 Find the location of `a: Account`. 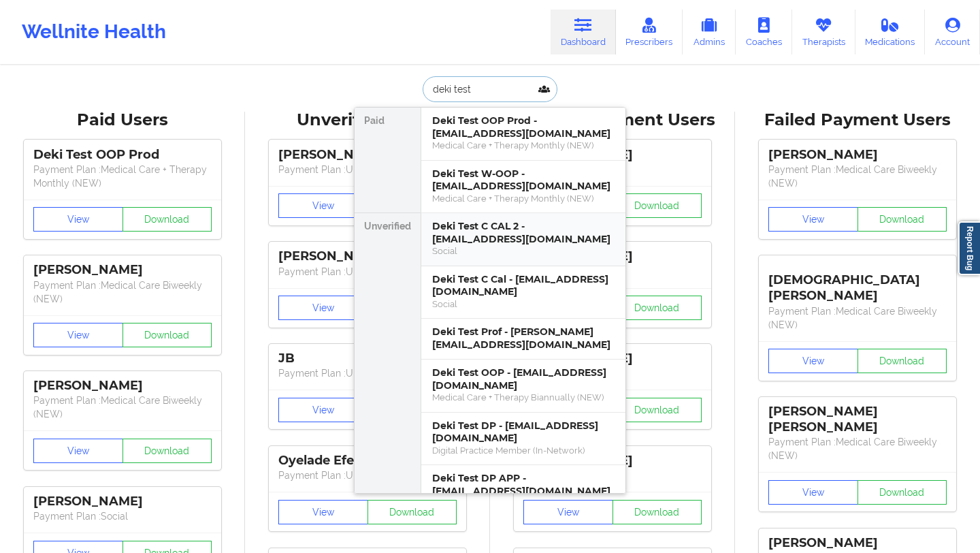

a: Account is located at coordinates (952, 32).